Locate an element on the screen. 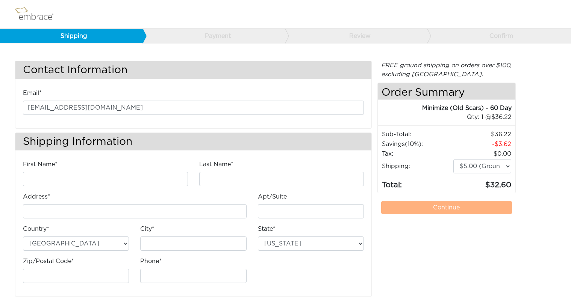 This screenshot has height=298, width=571. h4: Order Summary is located at coordinates (446, 91).